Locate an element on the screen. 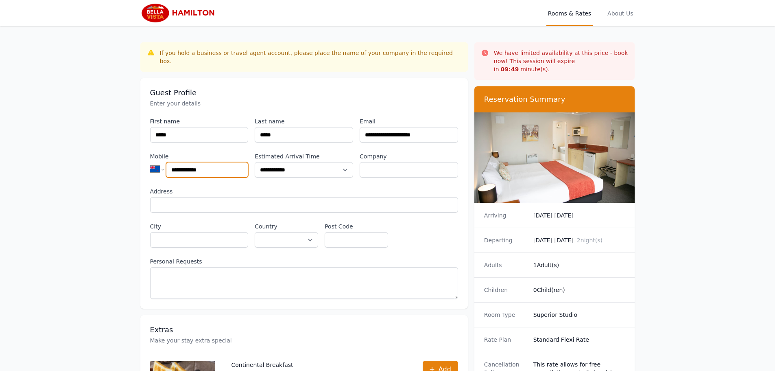 This screenshot has width=775, height=371. label: Personal Requests is located at coordinates (304, 261).